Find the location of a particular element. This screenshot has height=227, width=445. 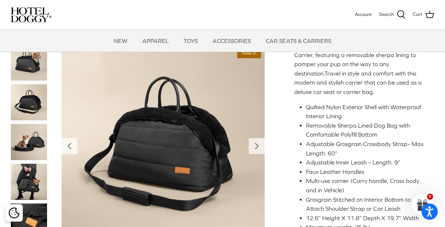

span: Search is located at coordinates (386, 14).